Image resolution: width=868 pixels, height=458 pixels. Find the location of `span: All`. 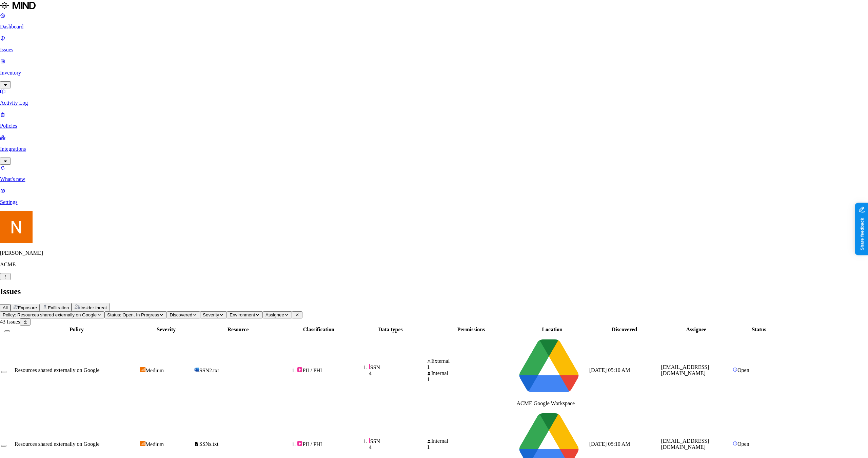

span: All is located at coordinates (5, 308).